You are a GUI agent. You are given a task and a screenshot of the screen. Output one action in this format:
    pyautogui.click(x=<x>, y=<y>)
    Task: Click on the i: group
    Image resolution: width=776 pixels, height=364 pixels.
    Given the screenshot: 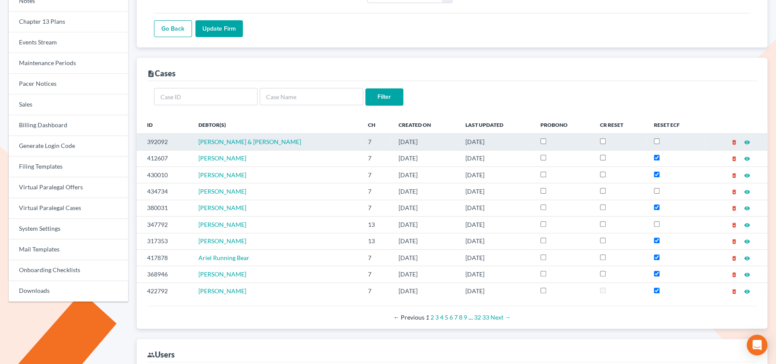 What is the action you would take?
    pyautogui.click(x=151, y=355)
    